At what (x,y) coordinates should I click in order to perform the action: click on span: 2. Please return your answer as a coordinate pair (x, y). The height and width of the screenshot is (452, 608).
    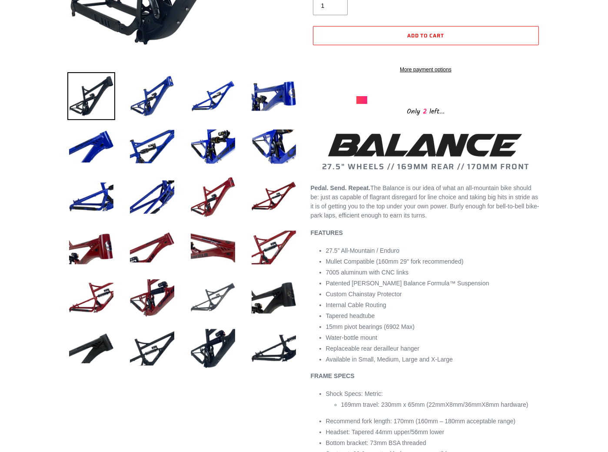
    Looking at the image, I should click on (425, 111).